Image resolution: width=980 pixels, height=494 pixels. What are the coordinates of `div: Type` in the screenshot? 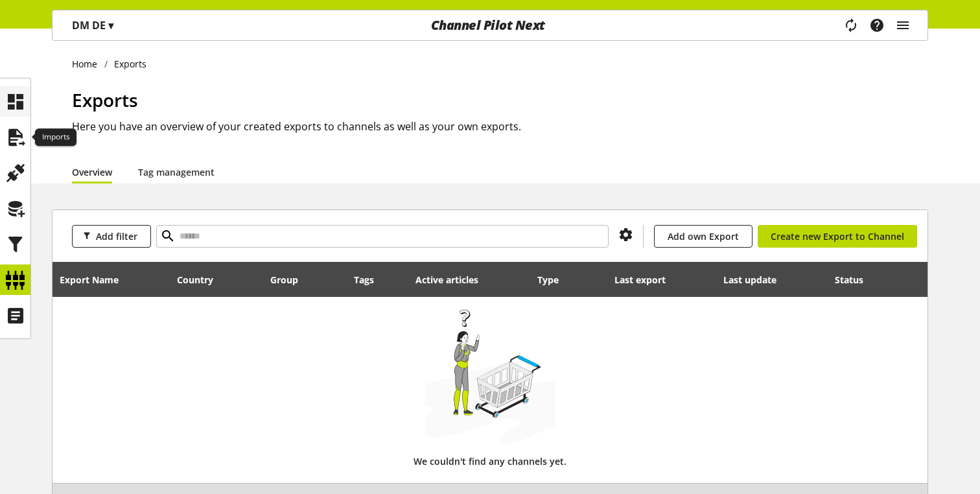 It's located at (554, 279).